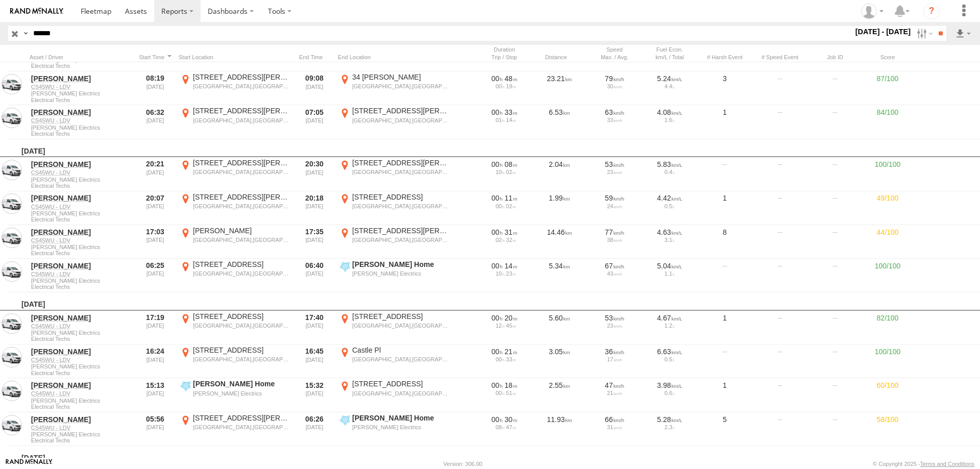  Describe the element at coordinates (669, 359) in the screenshot. I see `div: 0.5` at that location.